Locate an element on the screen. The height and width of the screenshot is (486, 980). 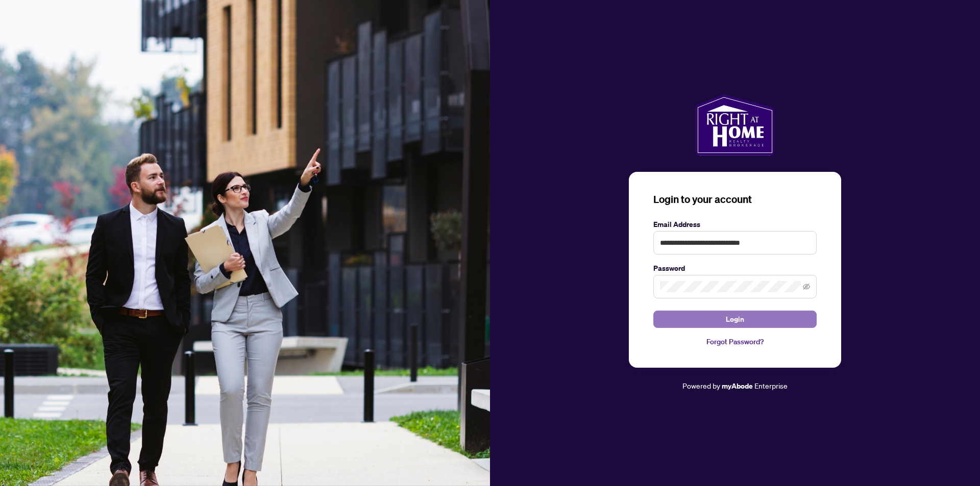
span: Enterprise is located at coordinates (771, 385).